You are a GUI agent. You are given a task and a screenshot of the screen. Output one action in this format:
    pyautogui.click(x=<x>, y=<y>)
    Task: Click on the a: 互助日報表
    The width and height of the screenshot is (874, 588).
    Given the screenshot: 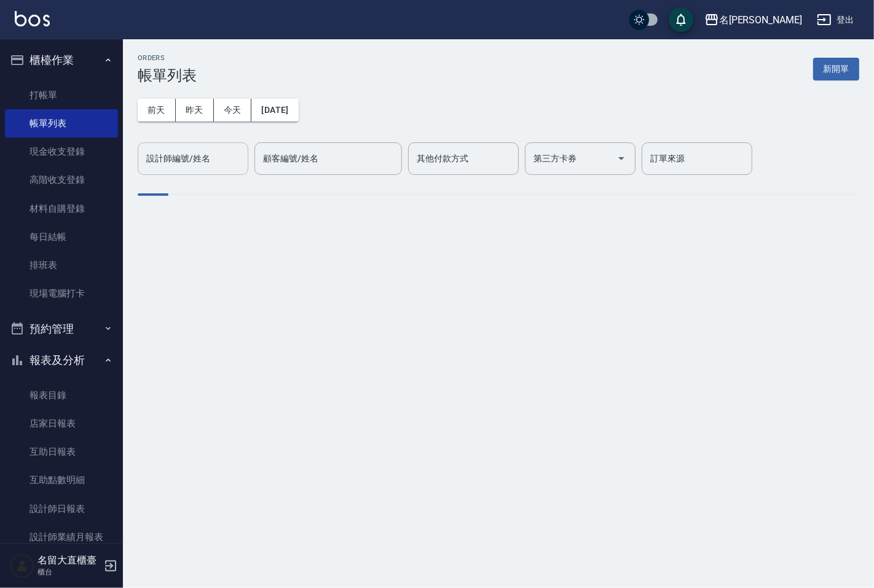 What is the action you would take?
    pyautogui.click(x=61, y=452)
    